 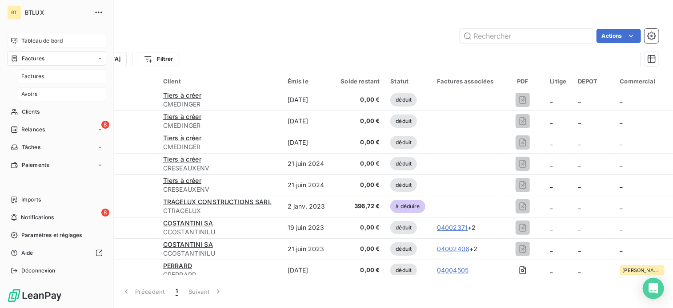 What do you see at coordinates (308, 249) in the screenshot?
I see `td: 21 juin 2023` at bounding box center [308, 249].